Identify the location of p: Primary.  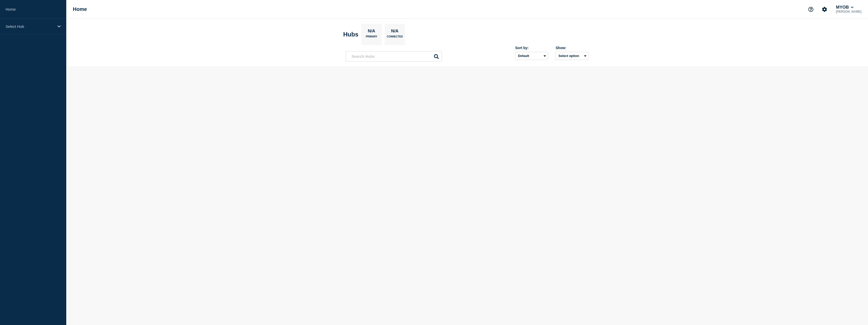
(372, 38).